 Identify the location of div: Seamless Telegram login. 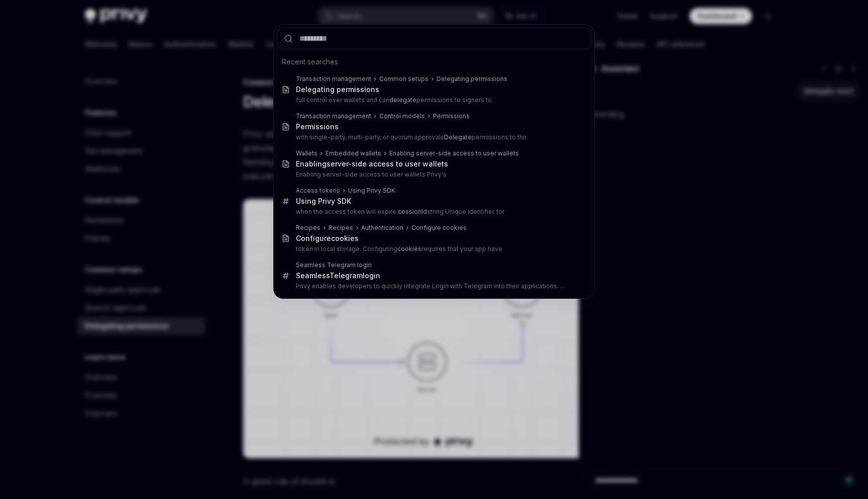
(334, 265).